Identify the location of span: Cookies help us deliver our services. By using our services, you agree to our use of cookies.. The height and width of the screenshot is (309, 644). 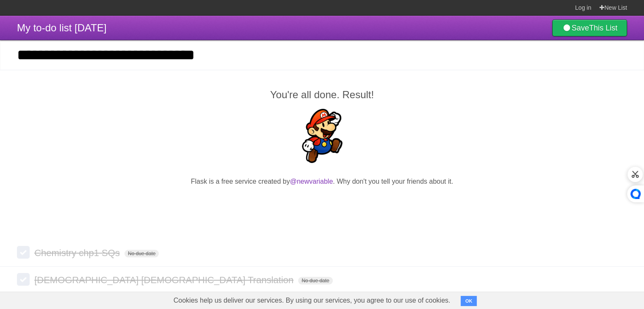
(312, 300).